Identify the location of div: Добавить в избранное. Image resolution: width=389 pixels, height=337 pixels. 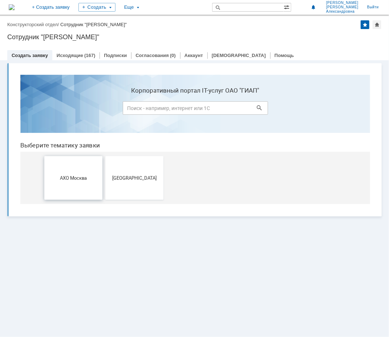
(365, 25).